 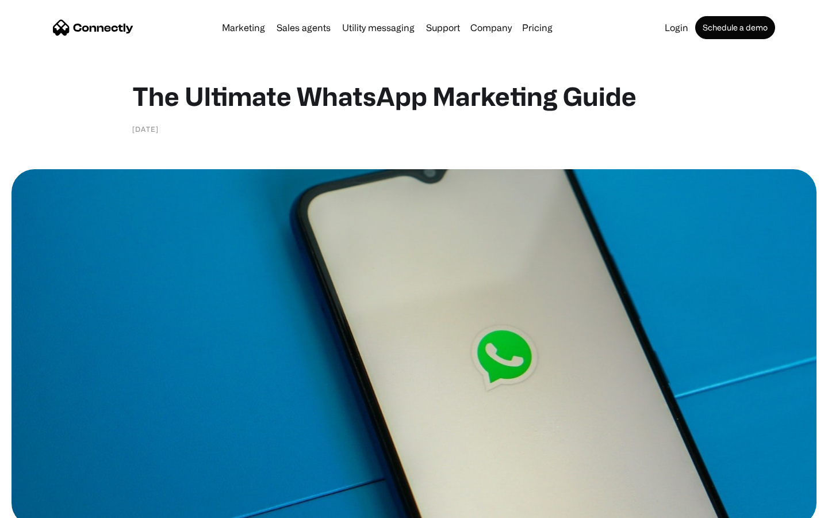 What do you see at coordinates (243, 28) in the screenshot?
I see `a: Marketing` at bounding box center [243, 28].